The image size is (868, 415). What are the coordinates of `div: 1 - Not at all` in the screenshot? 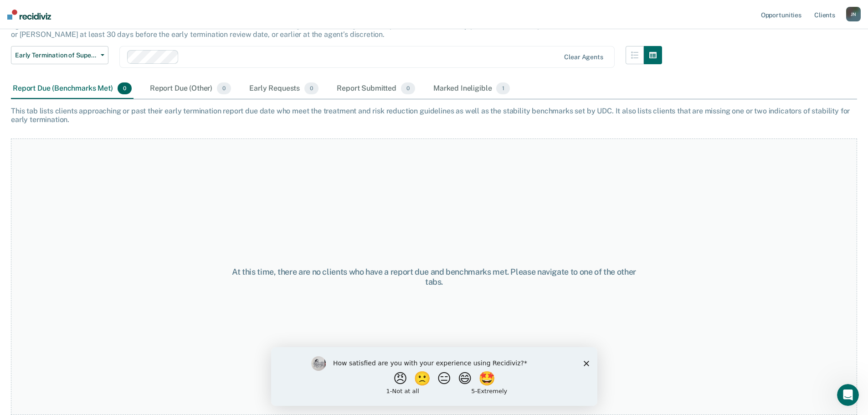 It's located at (105, 44).